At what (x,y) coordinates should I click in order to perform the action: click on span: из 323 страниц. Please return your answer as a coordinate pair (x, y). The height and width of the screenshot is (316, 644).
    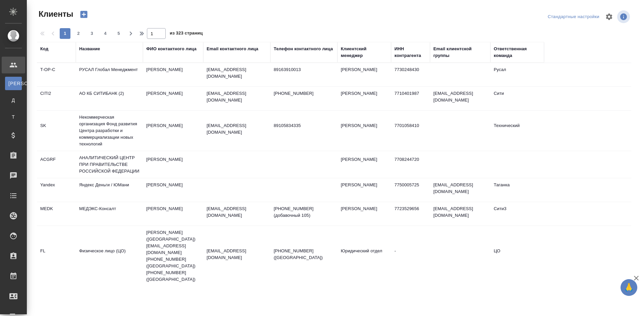
    Looking at the image, I should click on (186, 34).